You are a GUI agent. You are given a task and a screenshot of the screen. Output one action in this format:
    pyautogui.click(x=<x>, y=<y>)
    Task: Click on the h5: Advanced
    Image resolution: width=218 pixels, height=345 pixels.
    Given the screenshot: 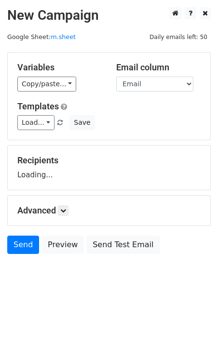 What is the action you would take?
    pyautogui.click(x=109, y=211)
    